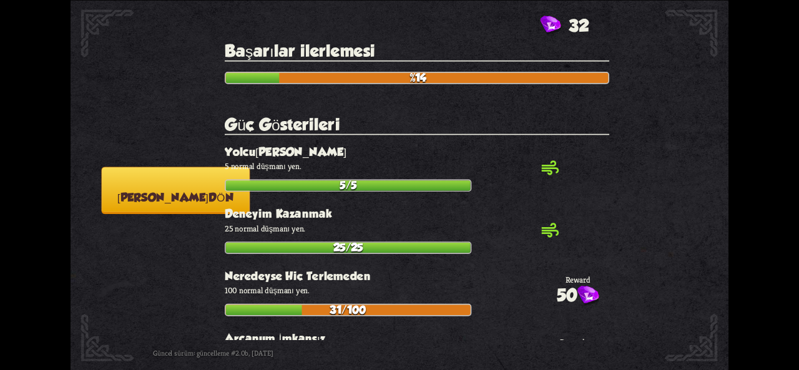 This screenshot has width=799, height=370. Describe the element at coordinates (263, 166) in the screenshot. I see `font: 5 normal düşmanı yen.` at that location.